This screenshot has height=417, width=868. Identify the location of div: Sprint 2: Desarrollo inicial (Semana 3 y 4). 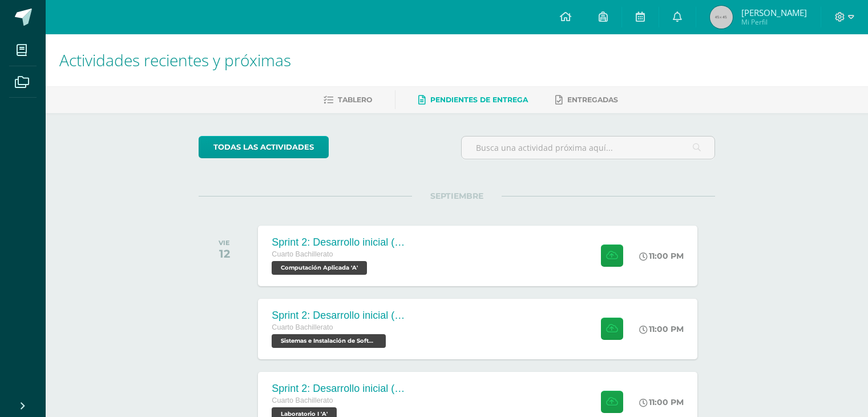
(340, 388).